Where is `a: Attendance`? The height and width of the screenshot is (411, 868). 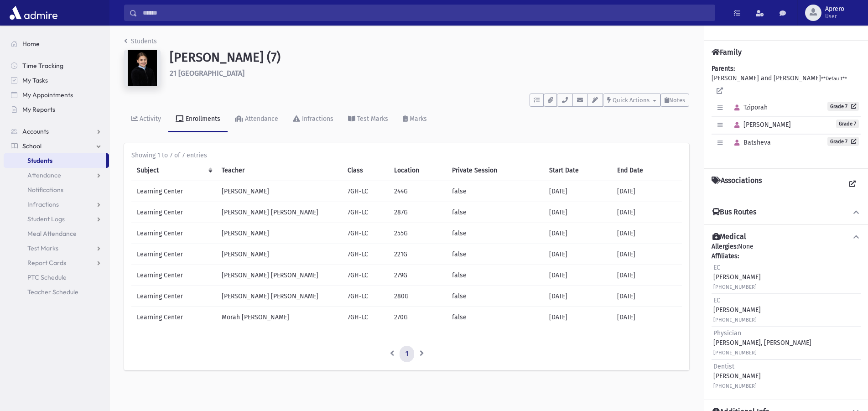
a: Attendance is located at coordinates (256, 119).